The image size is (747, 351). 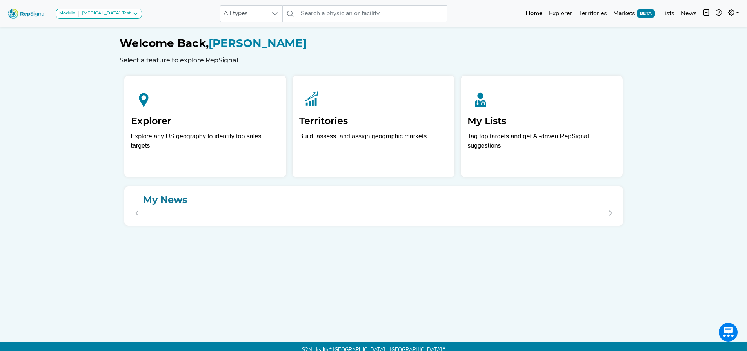 I want to click on a: News, so click(x=688, y=14).